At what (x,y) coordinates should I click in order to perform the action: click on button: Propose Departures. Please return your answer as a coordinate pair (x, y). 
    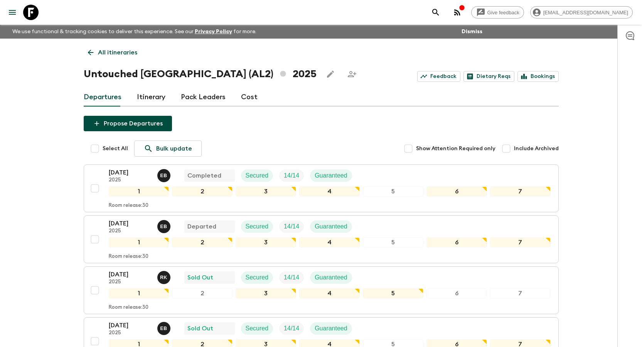
    Looking at the image, I should click on (128, 123).